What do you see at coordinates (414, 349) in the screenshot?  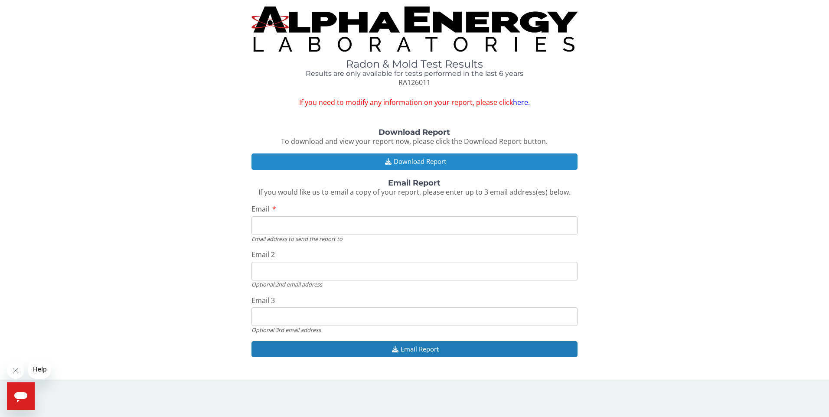 I see `button: Email Report` at bounding box center [414, 349].